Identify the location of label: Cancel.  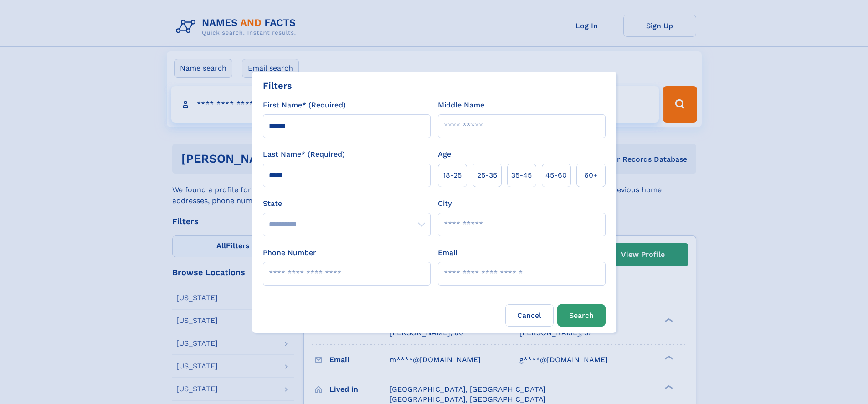
(530, 315).